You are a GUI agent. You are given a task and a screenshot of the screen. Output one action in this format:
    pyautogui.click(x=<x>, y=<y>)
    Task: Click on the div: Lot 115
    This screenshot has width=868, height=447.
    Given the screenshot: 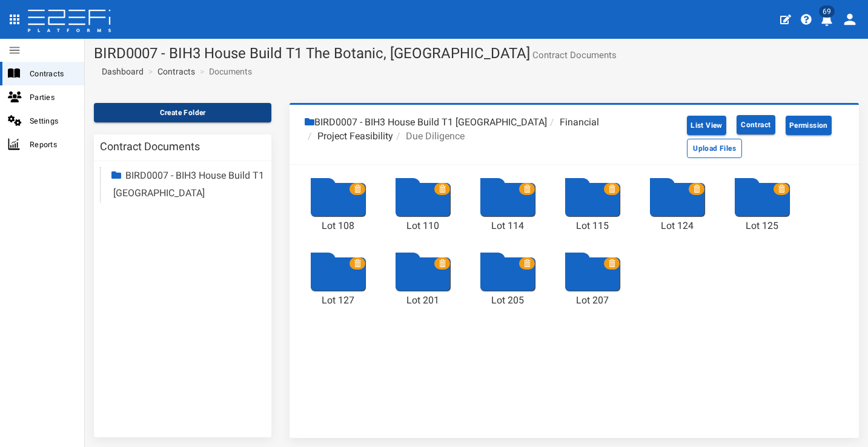 What is the action you would take?
    pyautogui.click(x=592, y=226)
    